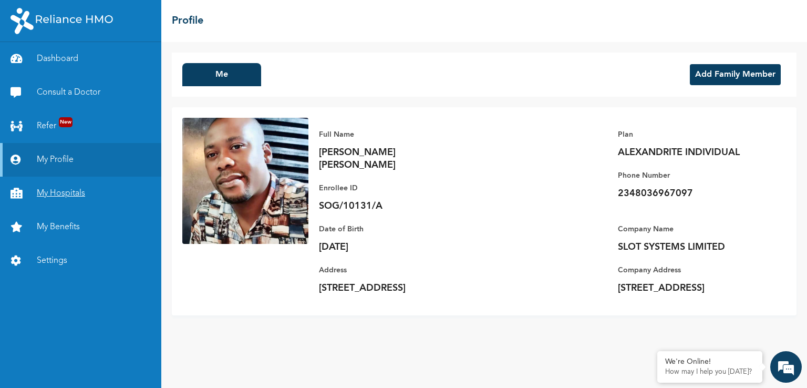 This screenshot has height=388, width=807. What do you see at coordinates (692, 193) in the screenshot?
I see `p: 2348036967097` at bounding box center [692, 193].